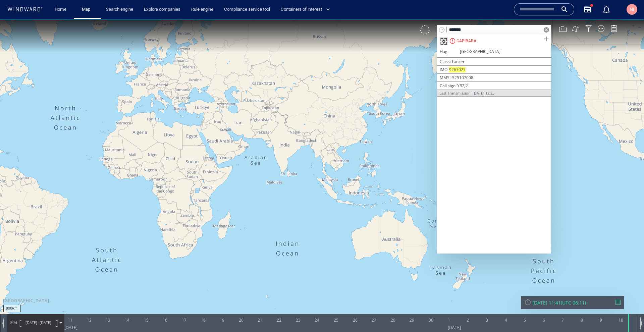 This screenshot has width=644, height=332. I want to click on div: 29, so click(412, 301).